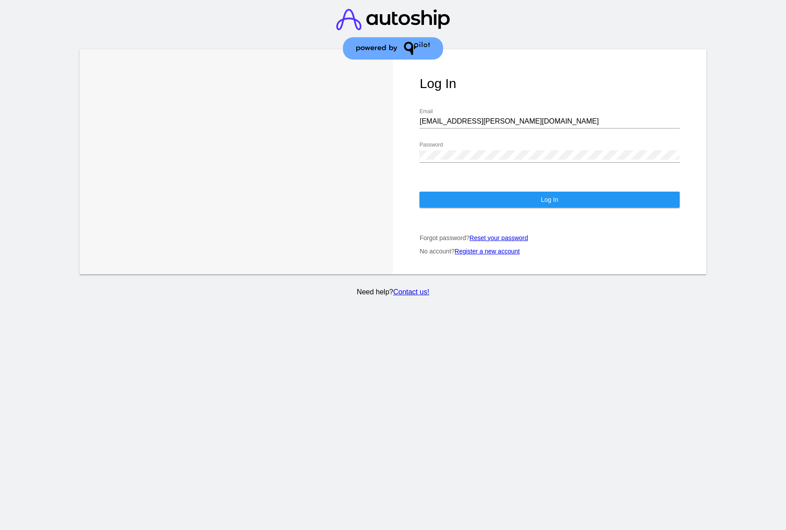 The height and width of the screenshot is (530, 786). Describe the element at coordinates (393, 292) in the screenshot. I see `p: Need help?` at that location.